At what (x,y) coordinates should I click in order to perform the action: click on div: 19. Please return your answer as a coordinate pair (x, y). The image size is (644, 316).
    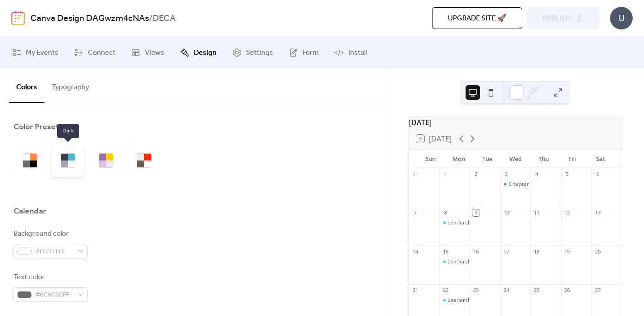
    Looking at the image, I should click on (567, 251).